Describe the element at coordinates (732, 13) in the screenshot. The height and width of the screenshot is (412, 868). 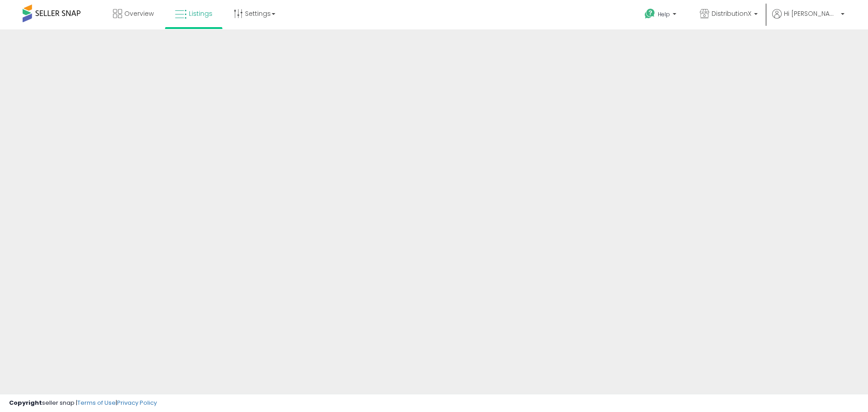
I see `span: DistributionX` at that location.